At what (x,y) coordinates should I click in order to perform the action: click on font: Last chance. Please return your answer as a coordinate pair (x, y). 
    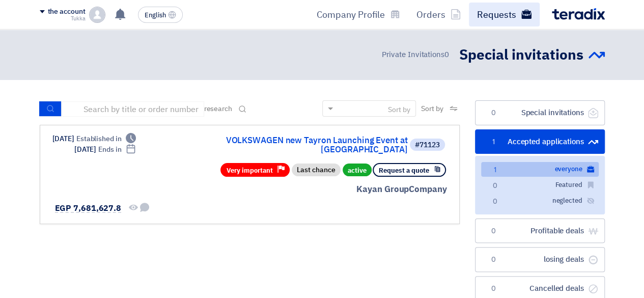
    Looking at the image, I should click on (317, 169).